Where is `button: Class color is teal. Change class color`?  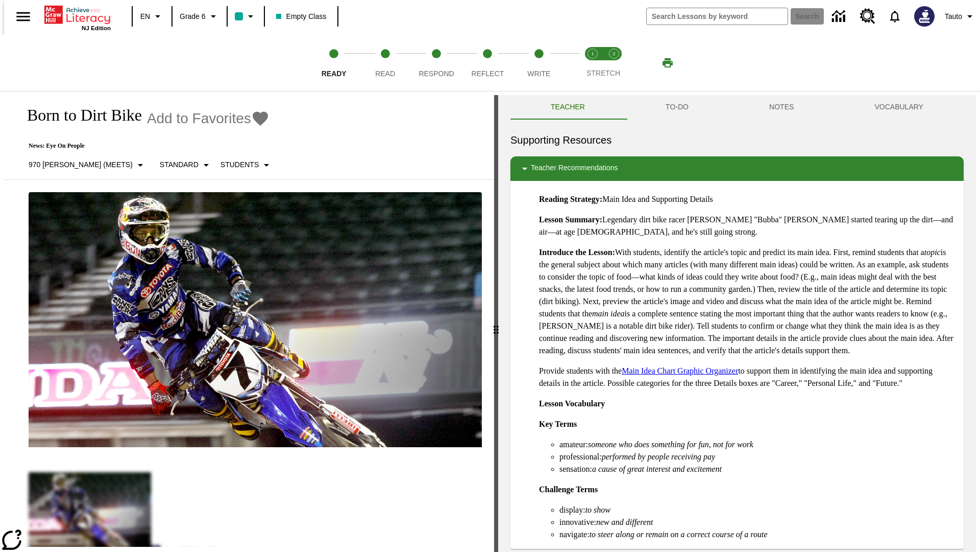
button: Class color is teal. Change class color is located at coordinates (245, 17).